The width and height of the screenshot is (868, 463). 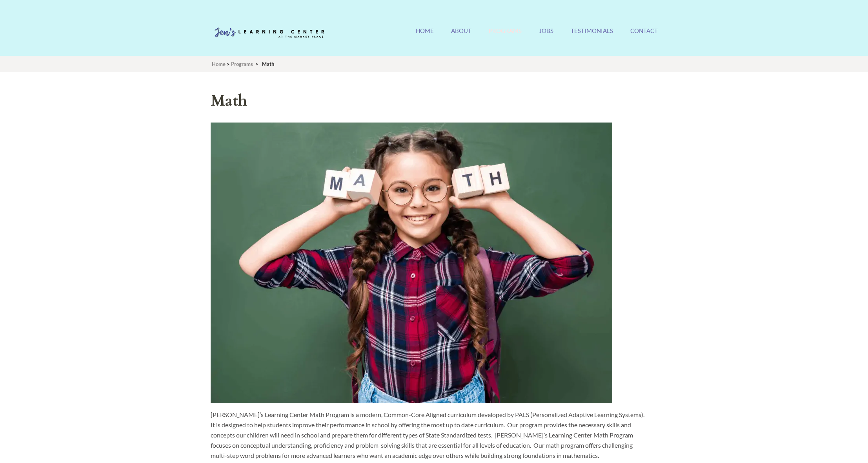 I want to click on a: Testimonials, so click(x=592, y=35).